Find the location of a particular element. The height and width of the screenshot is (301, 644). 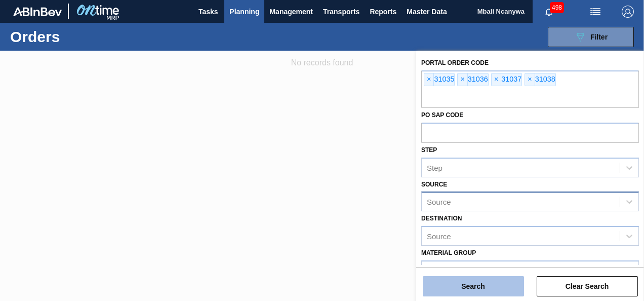

span: Planning is located at coordinates (244, 11).